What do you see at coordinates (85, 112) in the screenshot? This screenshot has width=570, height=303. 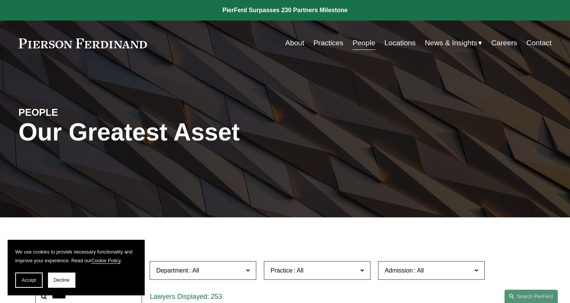 I see `h4: PEOPLE` at bounding box center [85, 112].